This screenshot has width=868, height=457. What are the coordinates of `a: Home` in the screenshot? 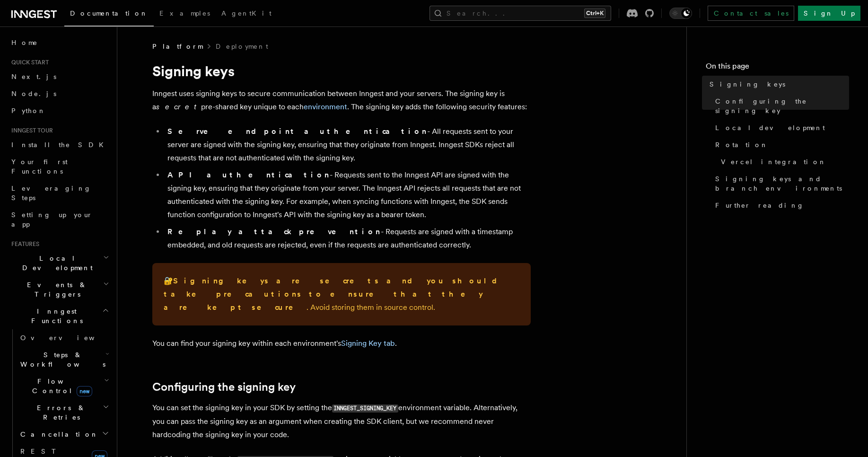 It's located at (59, 43).